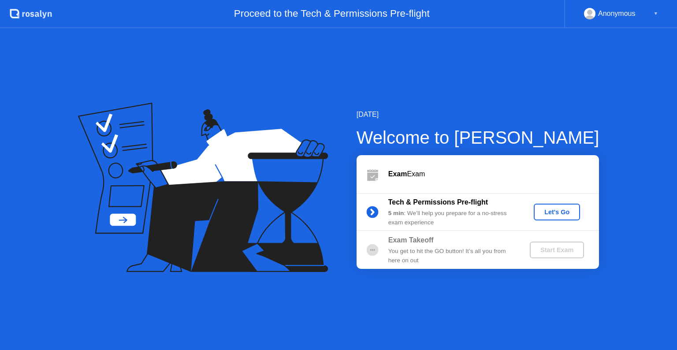  I want to click on div: Anonymous, so click(616, 14).